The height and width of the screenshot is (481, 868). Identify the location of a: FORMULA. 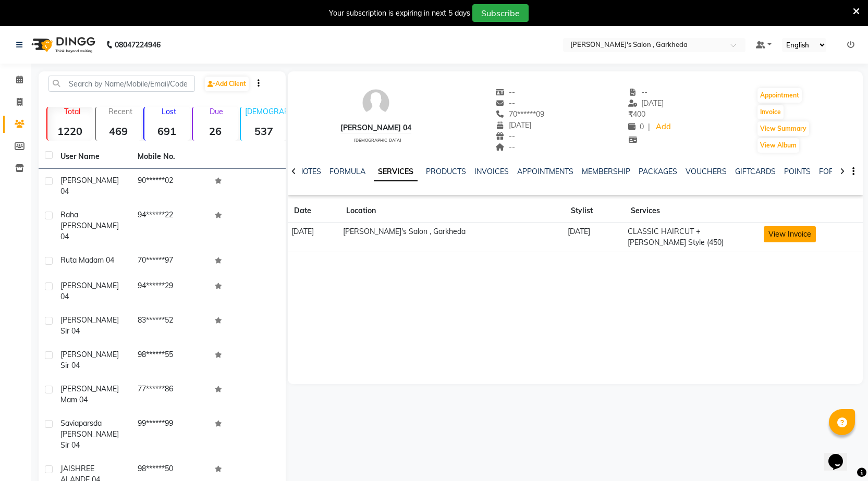
(347, 171).